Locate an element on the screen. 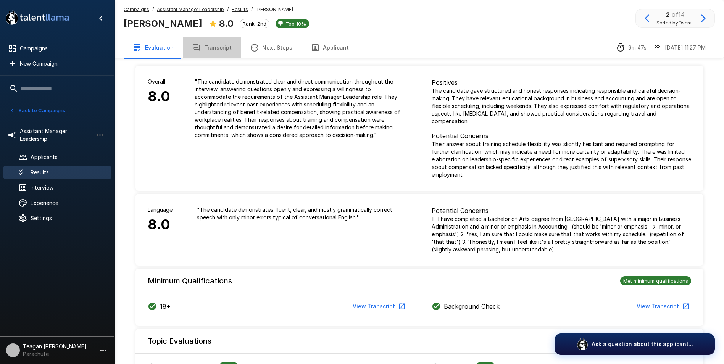 This screenshot has height=364, width=724. p: Their answer about training schedule flexibility was slightly hesitant and required prompting for... is located at coordinates (562, 160).